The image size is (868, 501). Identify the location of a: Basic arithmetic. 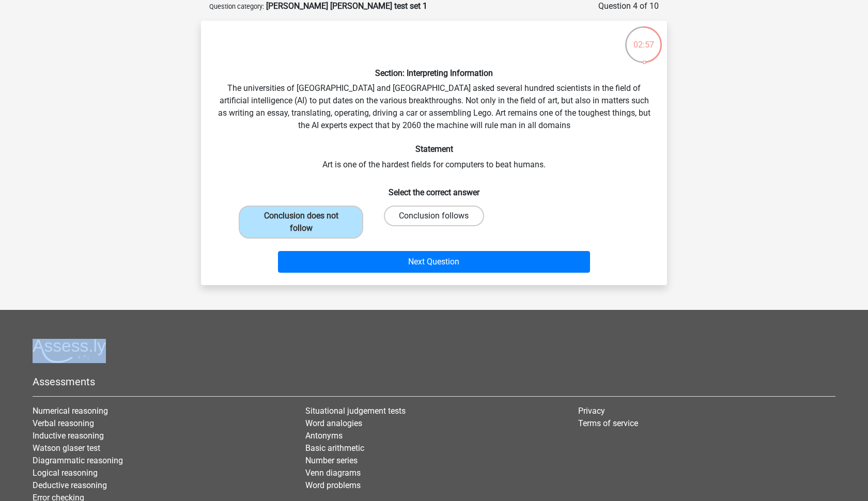
(335, 448).